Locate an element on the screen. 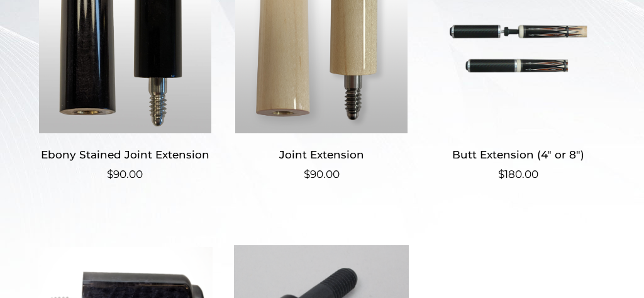 This screenshot has width=644, height=298. h2: Joint Extension is located at coordinates (321, 155).